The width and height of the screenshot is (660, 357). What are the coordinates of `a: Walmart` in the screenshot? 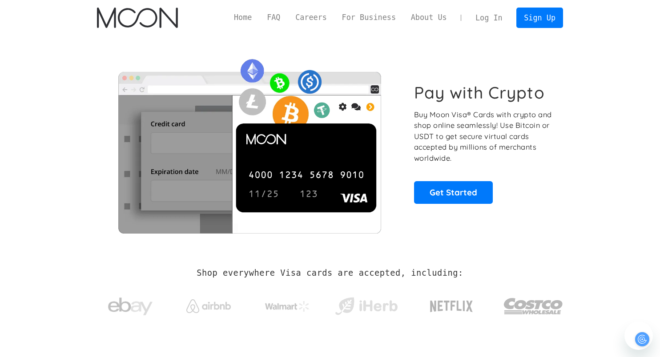 It's located at (287, 305).